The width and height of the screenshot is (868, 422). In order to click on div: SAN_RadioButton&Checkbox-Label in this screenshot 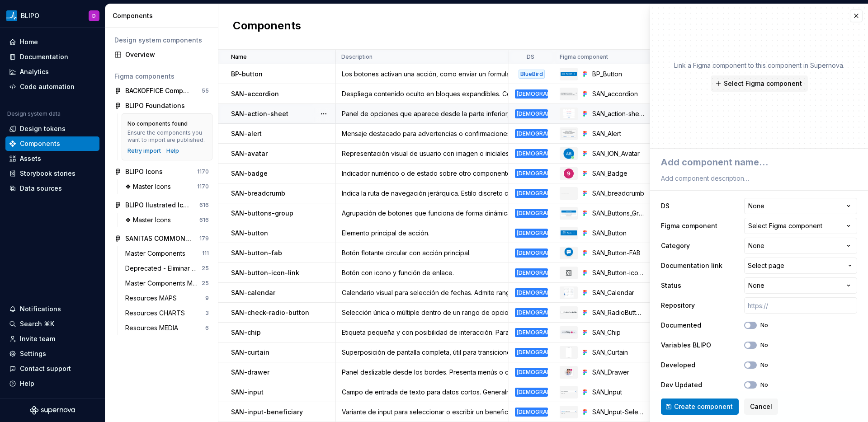, I will do `click(618, 312)`.